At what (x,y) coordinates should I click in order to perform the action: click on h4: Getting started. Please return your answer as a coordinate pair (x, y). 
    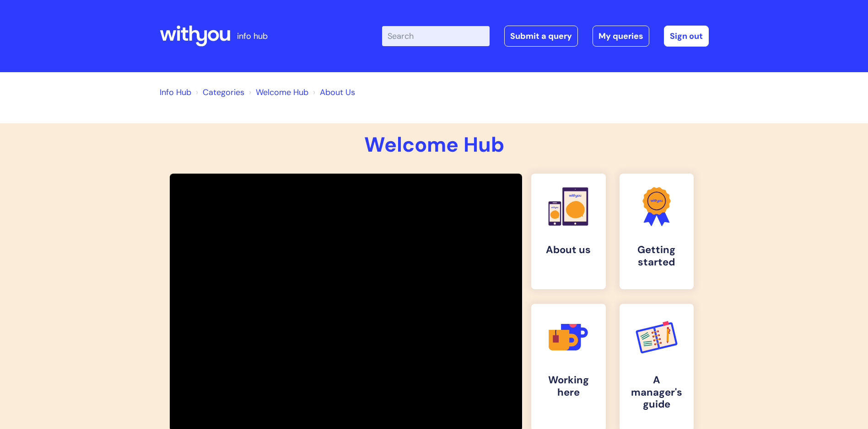
    Looking at the image, I should click on (657, 256).